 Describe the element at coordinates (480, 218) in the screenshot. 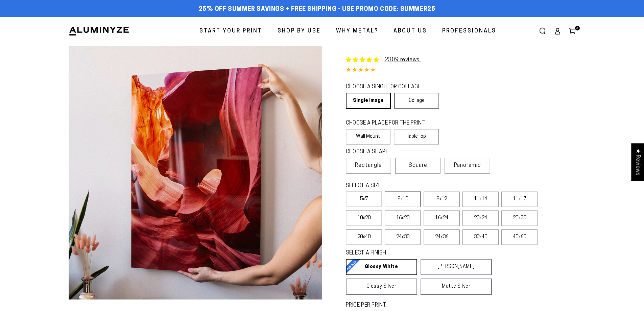

I see `label: 20x24` at that location.